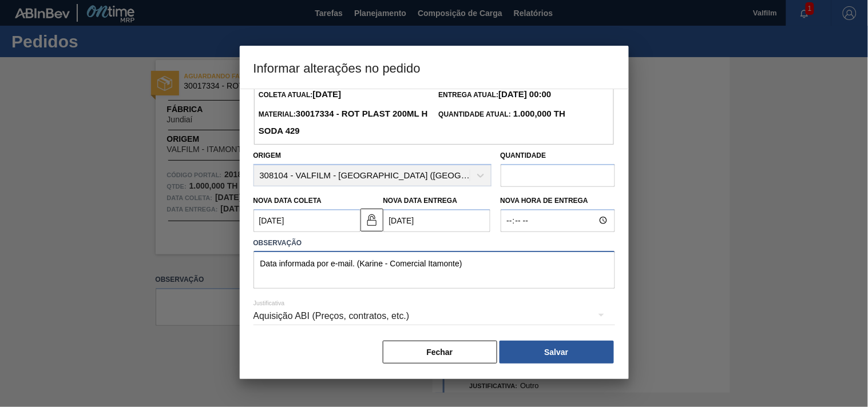 This screenshot has height=407, width=868. I want to click on button: unlocked, so click(372, 220).